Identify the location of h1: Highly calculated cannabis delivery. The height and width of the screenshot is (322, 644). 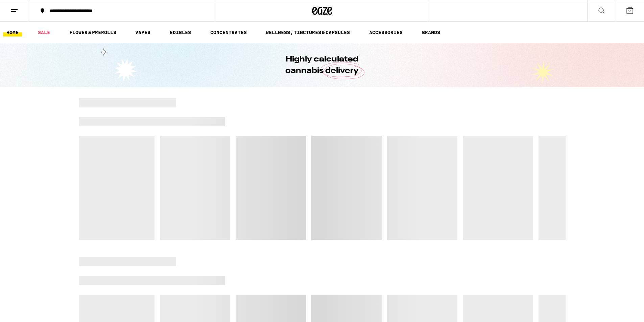
(322, 65).